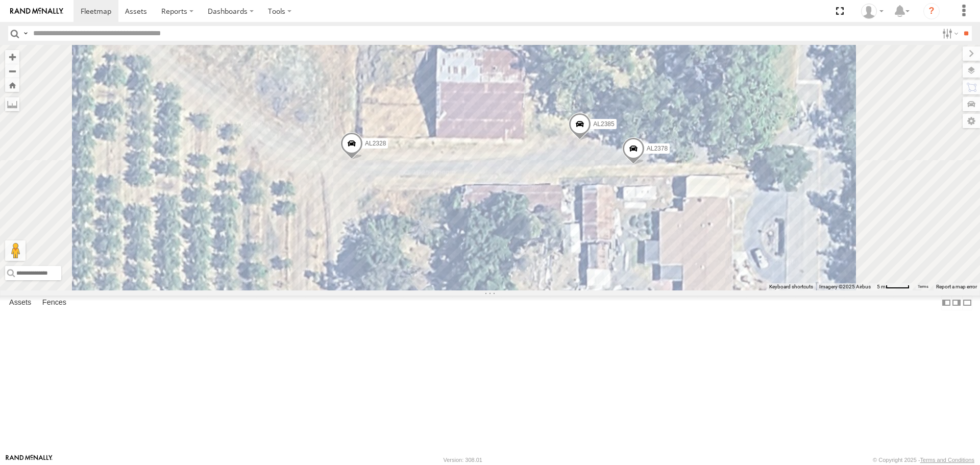  I want to click on div: Version: 308.01, so click(463, 460).